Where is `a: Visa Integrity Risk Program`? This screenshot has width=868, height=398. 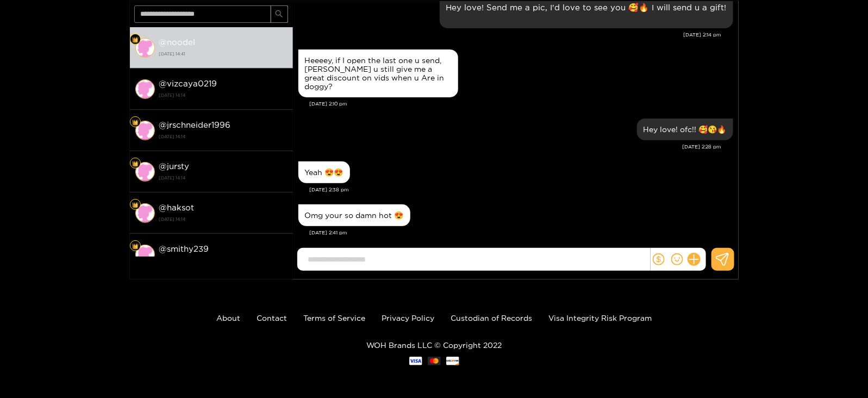 a: Visa Integrity Risk Program is located at coordinates (600, 318).